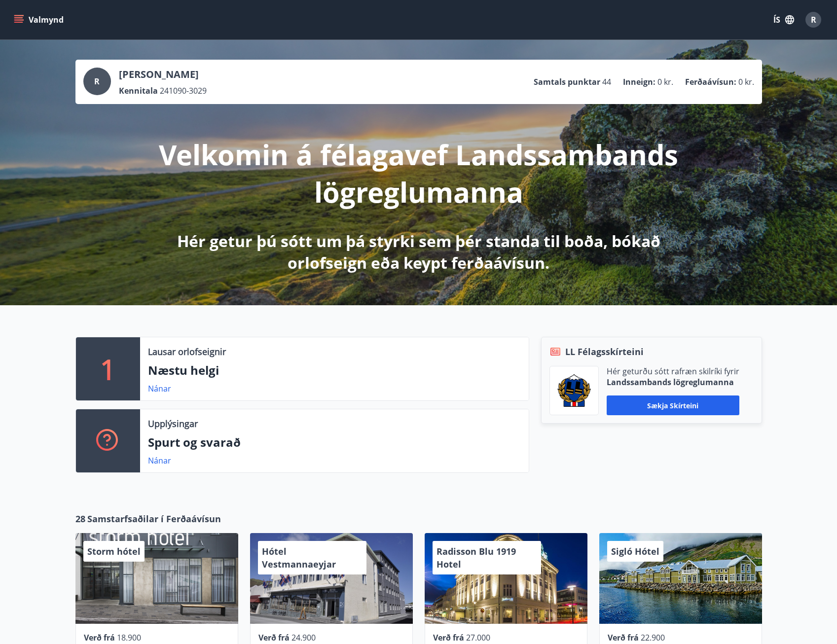  I want to click on p: Hér getur þú sótt um þá styrki sem þér standa til boða, bókað orlofseign eða keypt ferðaávísun., so click(419, 252).